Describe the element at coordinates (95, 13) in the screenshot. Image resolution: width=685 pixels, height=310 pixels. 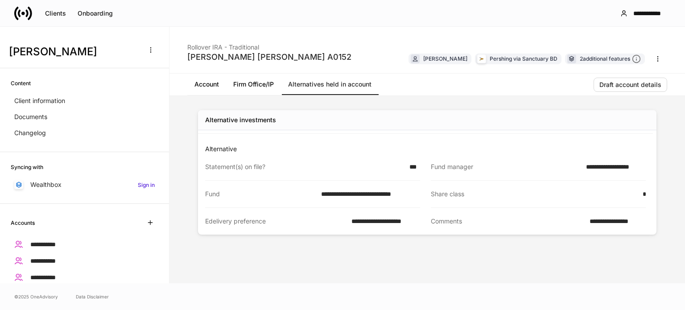
I see `div: Onboarding` at that location.